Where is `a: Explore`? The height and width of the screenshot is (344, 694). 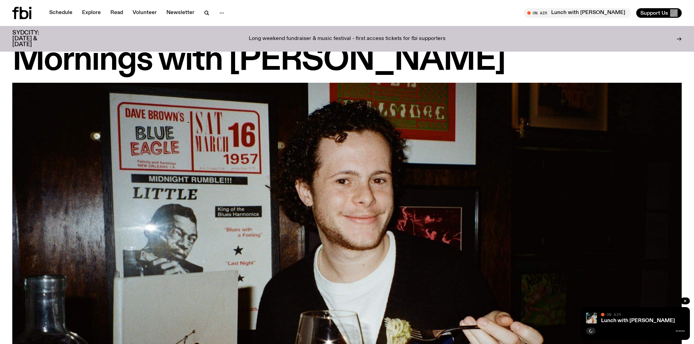 a: Explore is located at coordinates (91, 13).